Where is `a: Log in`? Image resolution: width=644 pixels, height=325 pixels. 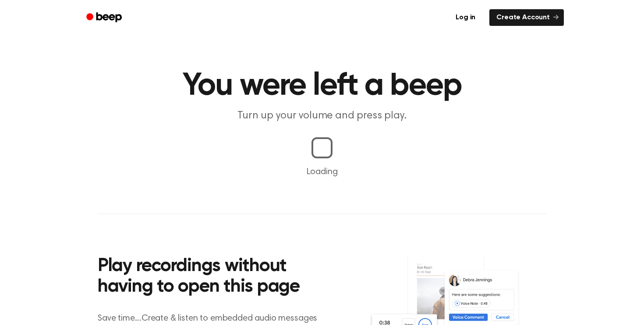
a: Log in is located at coordinates (465, 18).